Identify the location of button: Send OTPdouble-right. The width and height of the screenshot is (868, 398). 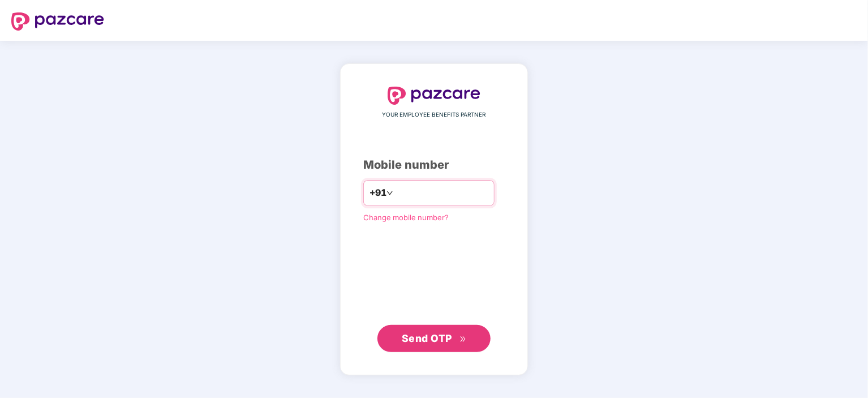
(434, 338).